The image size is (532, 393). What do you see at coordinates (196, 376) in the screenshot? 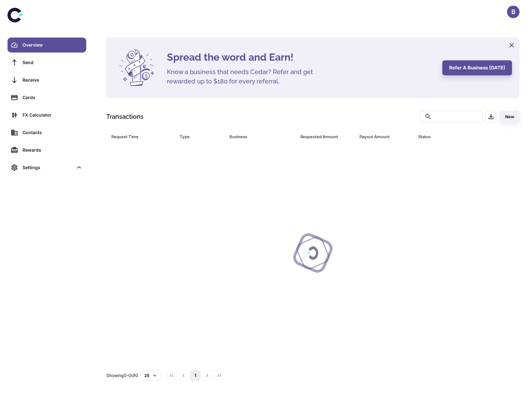
I see `button: page 1` at bounding box center [196, 376].